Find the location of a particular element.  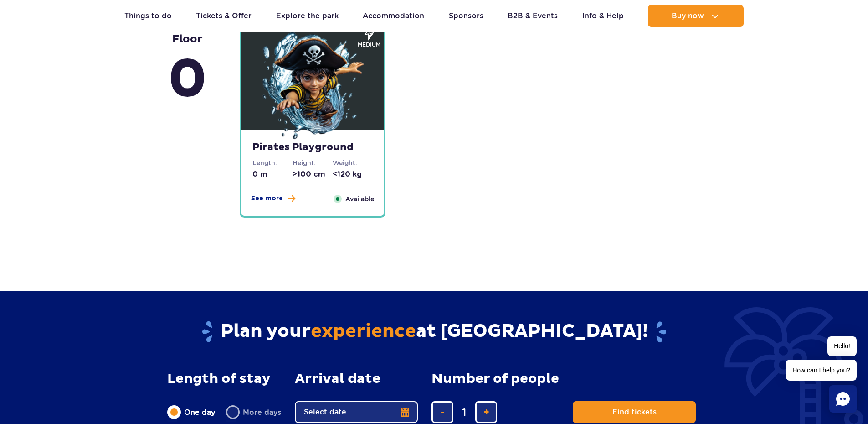

dt: Height: is located at coordinates (312, 163).